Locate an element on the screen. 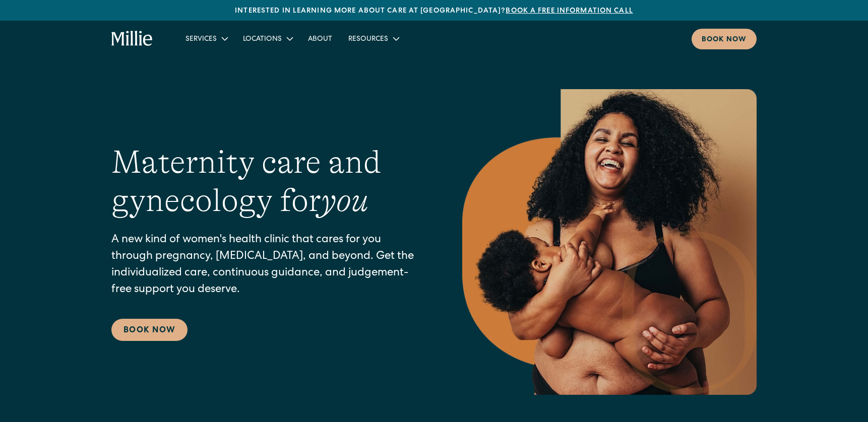 The image size is (868, 422). a: Book a free information call is located at coordinates (569, 11).